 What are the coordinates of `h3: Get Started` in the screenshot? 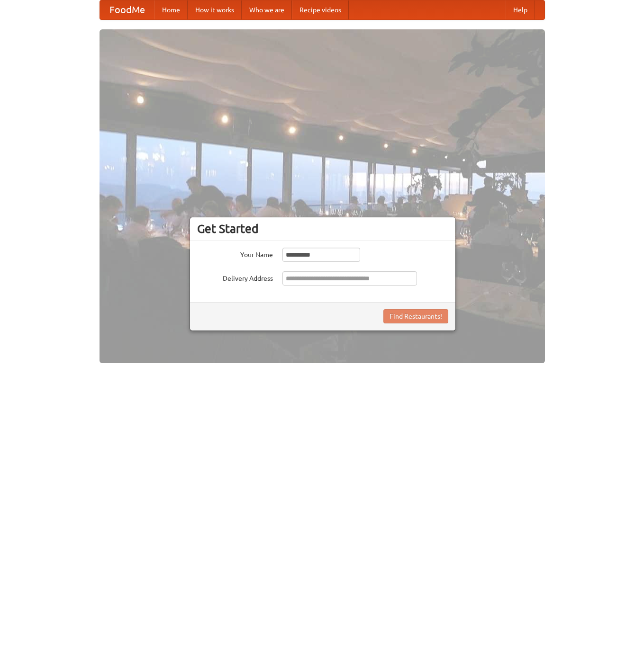 It's located at (323, 229).